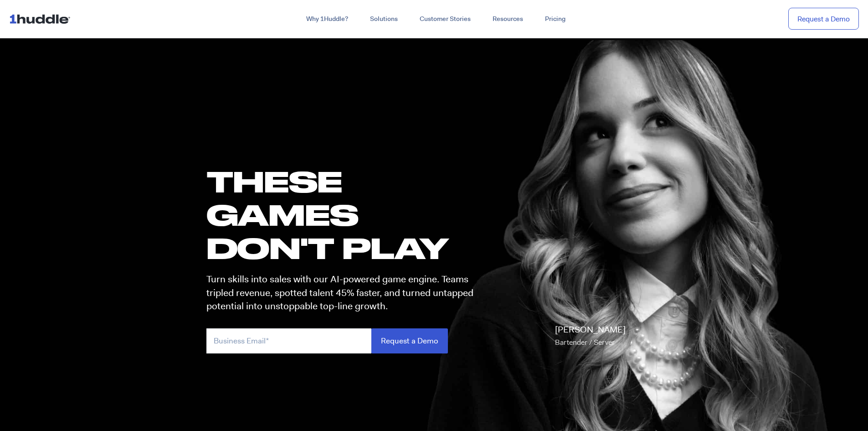 The image size is (868, 431). What do you see at coordinates (824, 19) in the screenshot?
I see `a: Request a Demo` at bounding box center [824, 19].